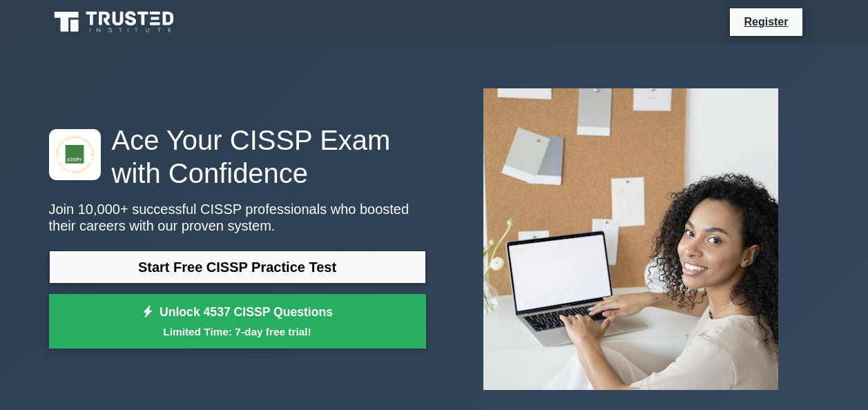 This screenshot has width=868, height=410. What do you see at coordinates (238, 322) in the screenshot?
I see `a: Unlock 4537 CISSP QuestionsLimited Time: 7-day free trial!` at bounding box center [238, 322].